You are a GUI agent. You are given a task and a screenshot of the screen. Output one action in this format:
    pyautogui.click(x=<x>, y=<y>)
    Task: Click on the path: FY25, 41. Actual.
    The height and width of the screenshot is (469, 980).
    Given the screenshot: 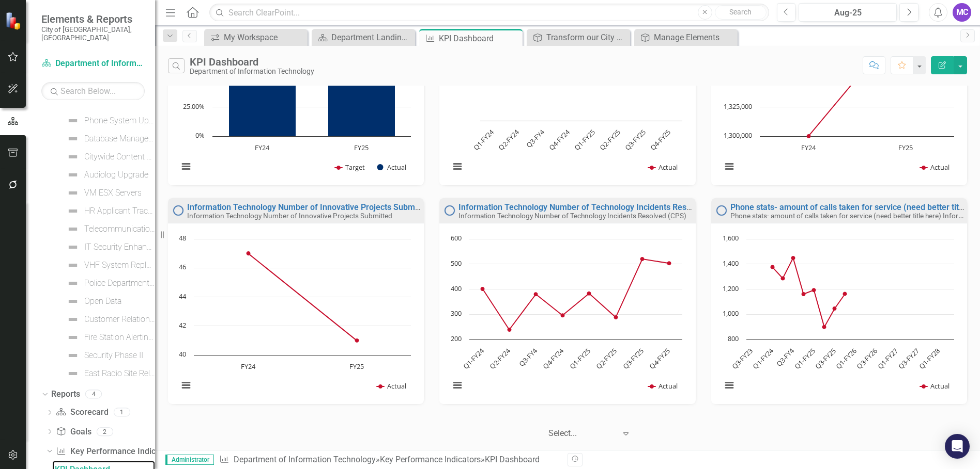 What is the action you would take?
    pyautogui.click(x=357, y=340)
    